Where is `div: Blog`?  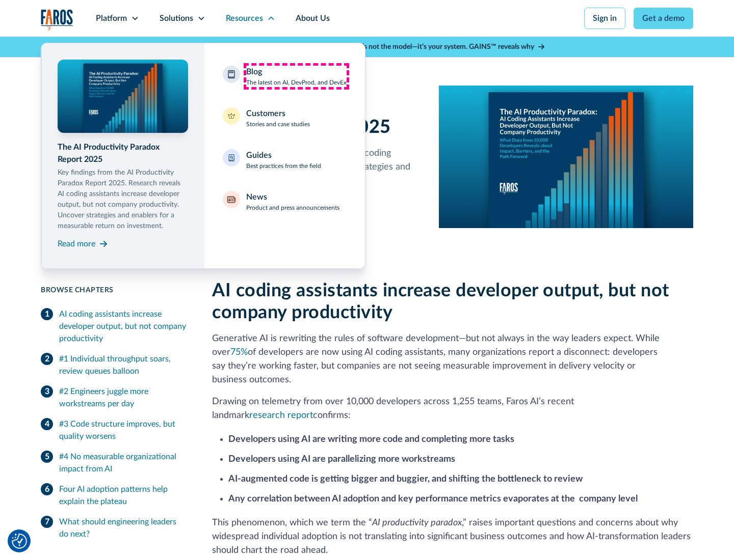 div: Blog is located at coordinates (254, 72).